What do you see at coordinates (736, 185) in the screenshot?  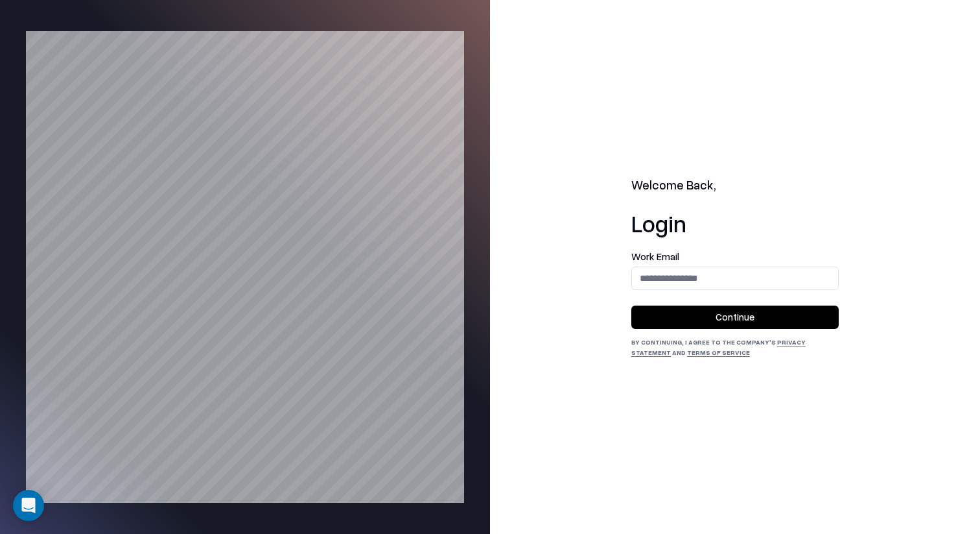 I see `h2: Welcome Back,` at bounding box center [736, 185].